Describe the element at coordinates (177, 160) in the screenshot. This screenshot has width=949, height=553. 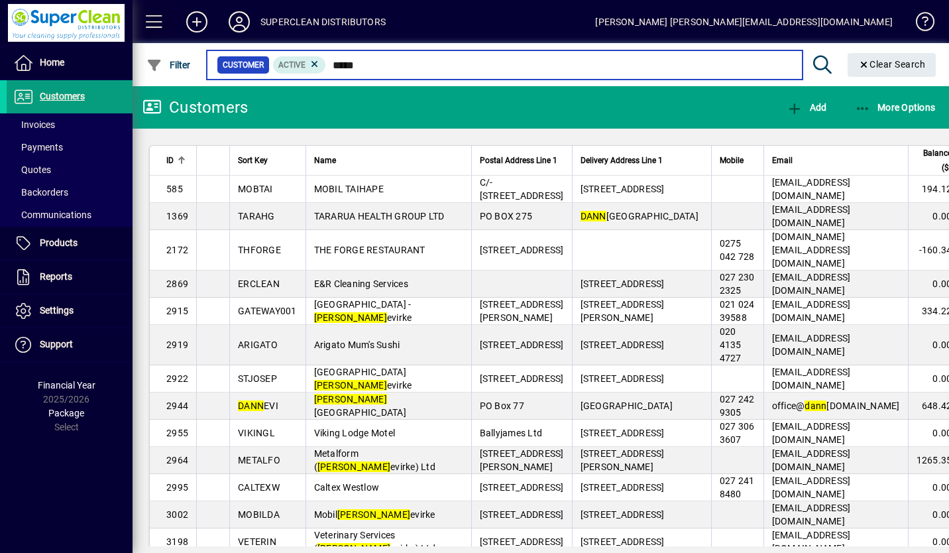
I see `div: ID` at that location.